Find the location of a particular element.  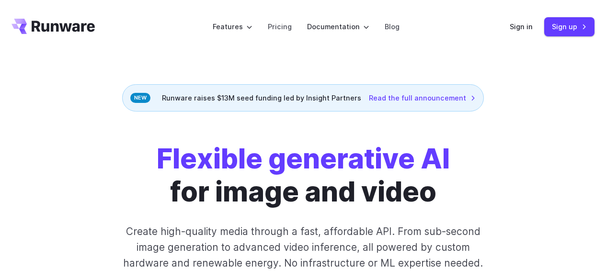

h1: for image and video is located at coordinates (303, 175).